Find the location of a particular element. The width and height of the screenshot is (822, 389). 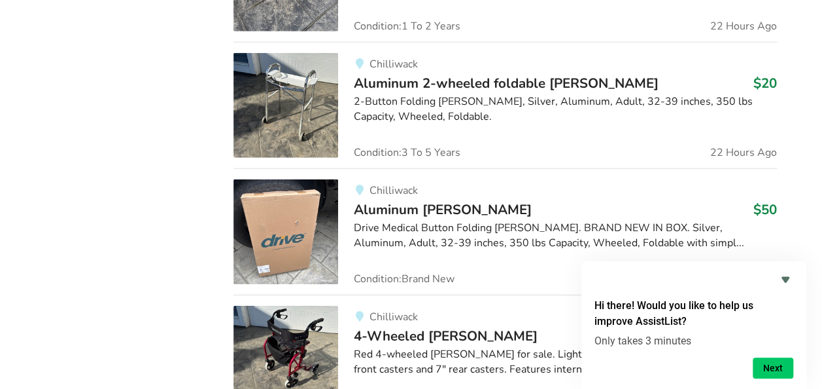

div: Hi there! Would you like to help us improve AssistList? is located at coordinates (694, 324).